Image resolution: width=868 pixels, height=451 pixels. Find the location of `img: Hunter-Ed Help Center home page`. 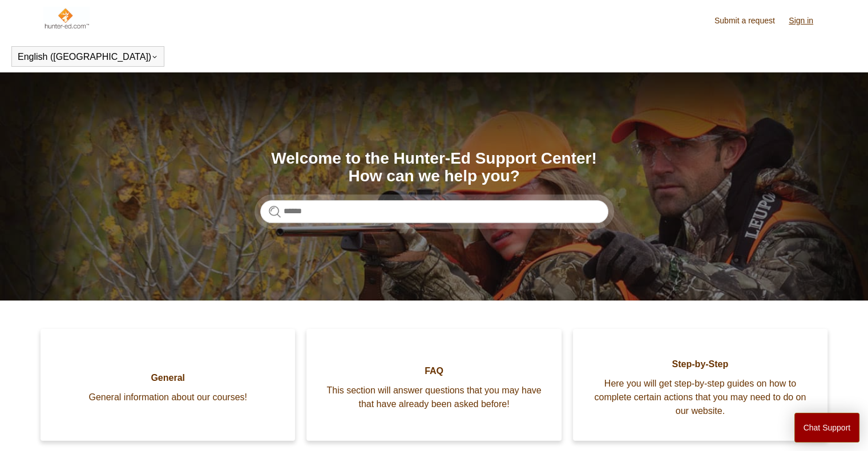

img: Hunter-Ed Help Center home page is located at coordinates (66, 19).